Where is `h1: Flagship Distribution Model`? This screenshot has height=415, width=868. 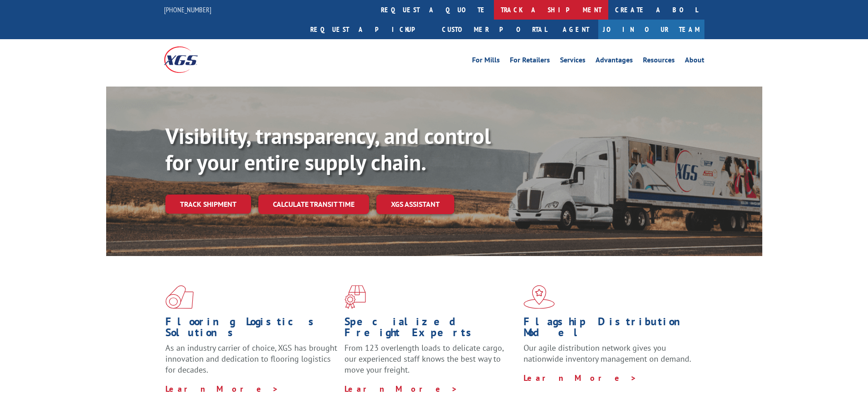
h1: Flagship Distribution Model is located at coordinates (610, 330).